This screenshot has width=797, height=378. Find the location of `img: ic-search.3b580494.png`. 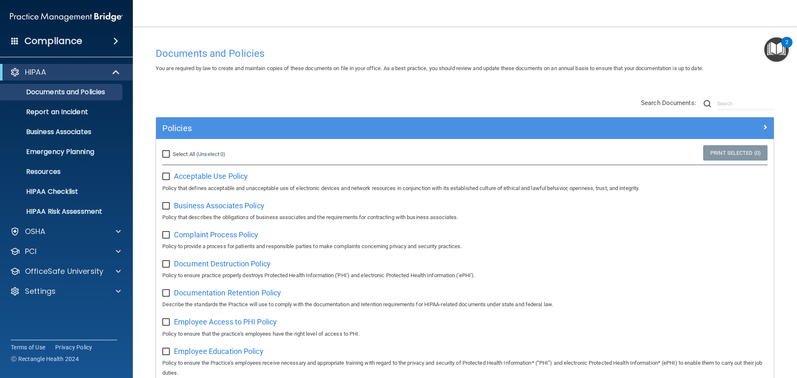

img: ic-search.3b580494.png is located at coordinates (707, 104).